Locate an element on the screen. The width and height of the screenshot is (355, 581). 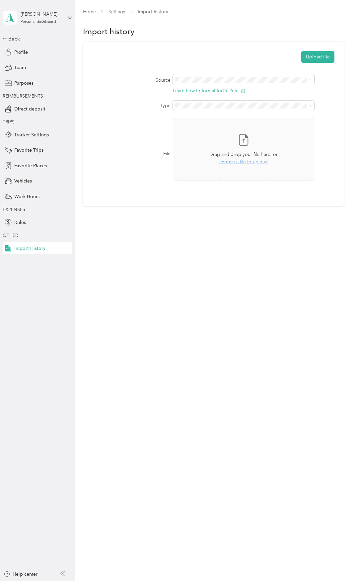
i: Custom is located at coordinates (231, 91).